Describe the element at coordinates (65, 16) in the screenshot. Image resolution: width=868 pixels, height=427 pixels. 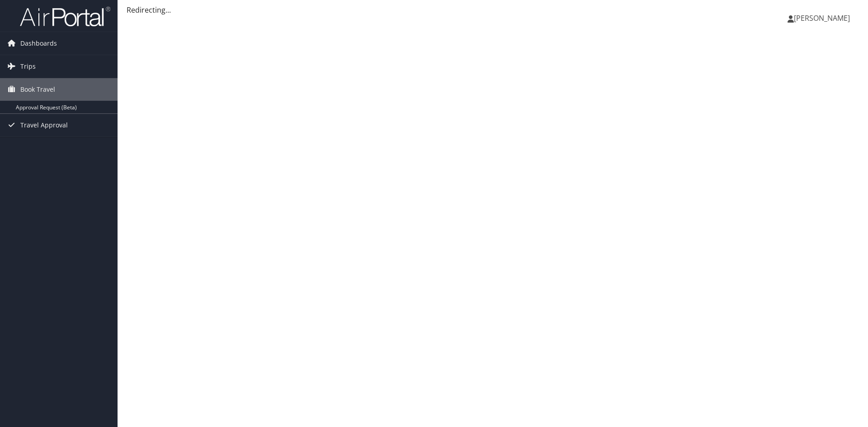
I see `img: airportal-logo.png` at that location.